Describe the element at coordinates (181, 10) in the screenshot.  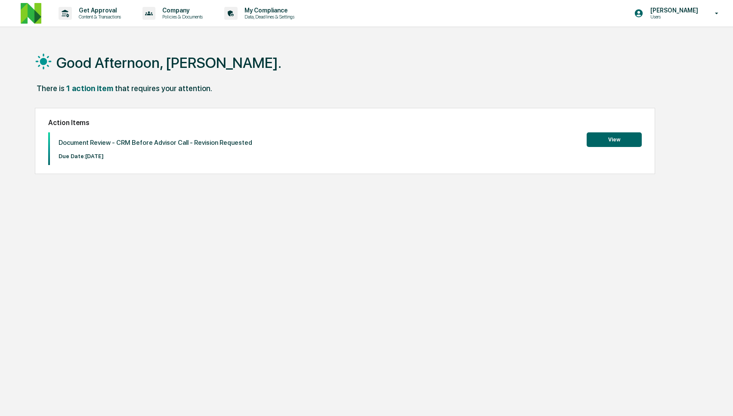
I see `p: Company` at that location.